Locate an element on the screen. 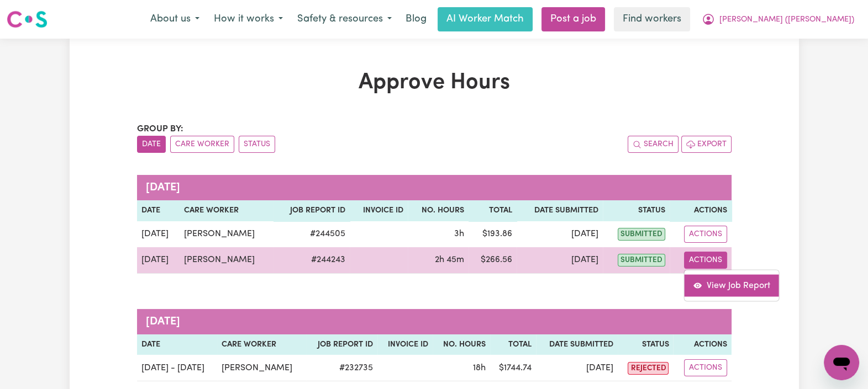 Image resolution: width=868 pixels, height=389 pixels. td: # 232735 is located at coordinates (342, 368).